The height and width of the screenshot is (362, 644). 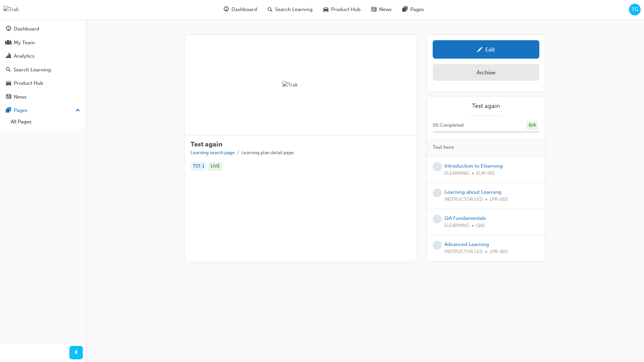 What do you see at coordinates (345, 10) in the screenshot?
I see `span: Product Hub` at bounding box center [345, 10].